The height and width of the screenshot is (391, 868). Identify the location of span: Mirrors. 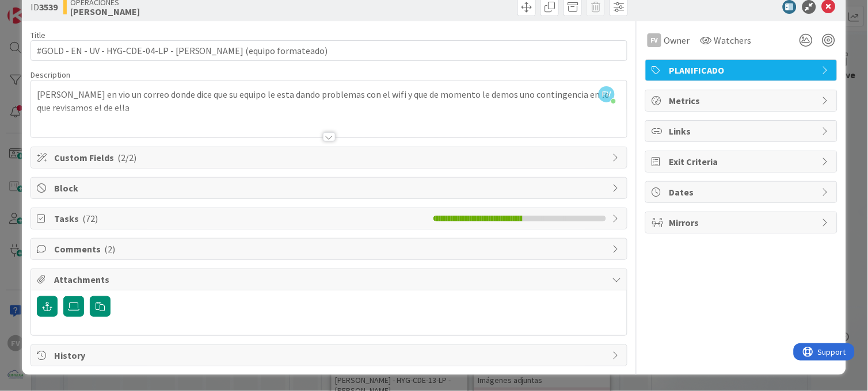
(742, 223).